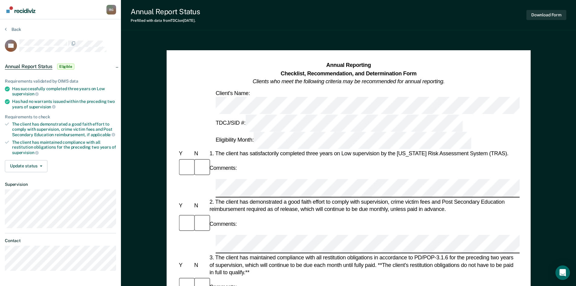  I want to click on dt: Contact, so click(61, 241).